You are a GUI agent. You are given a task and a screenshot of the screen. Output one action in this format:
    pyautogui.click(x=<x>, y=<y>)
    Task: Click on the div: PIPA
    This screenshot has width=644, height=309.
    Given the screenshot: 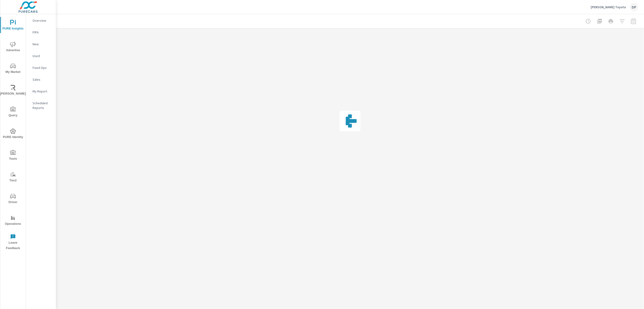 What is the action you would take?
    pyautogui.click(x=41, y=33)
    